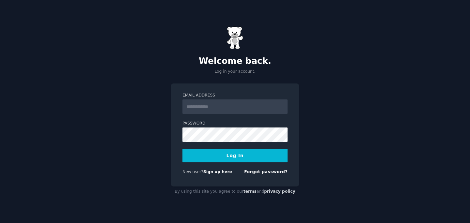 This screenshot has height=223, width=470. I want to click on a: Sign up here, so click(218, 172).